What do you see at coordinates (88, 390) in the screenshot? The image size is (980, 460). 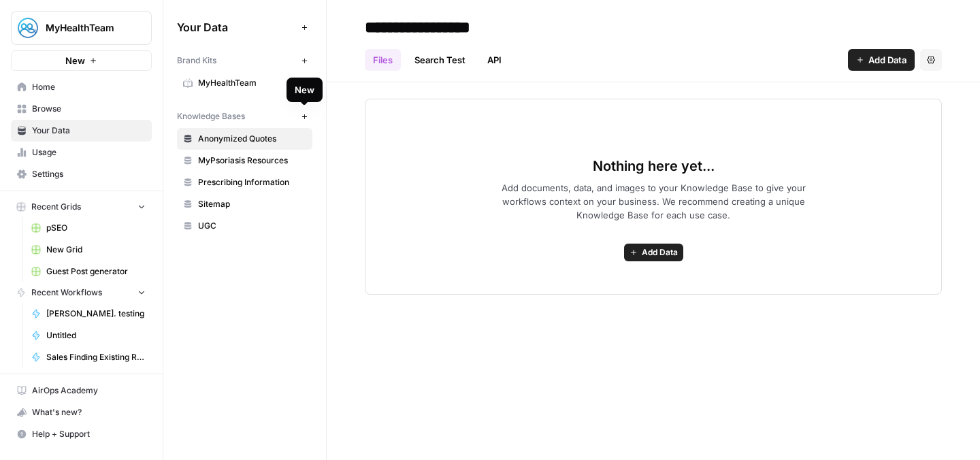 I see `span: AirOps Academy` at bounding box center [88, 390].